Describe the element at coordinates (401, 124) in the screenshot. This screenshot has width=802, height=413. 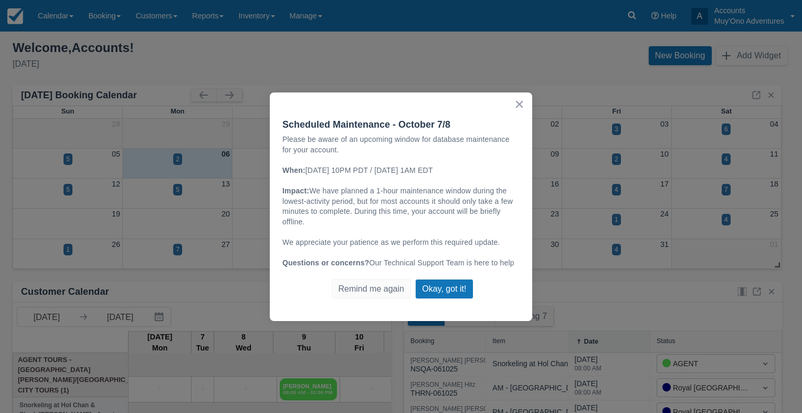
I see `p: Scheduled Maintenance - October 7/8` at that location.